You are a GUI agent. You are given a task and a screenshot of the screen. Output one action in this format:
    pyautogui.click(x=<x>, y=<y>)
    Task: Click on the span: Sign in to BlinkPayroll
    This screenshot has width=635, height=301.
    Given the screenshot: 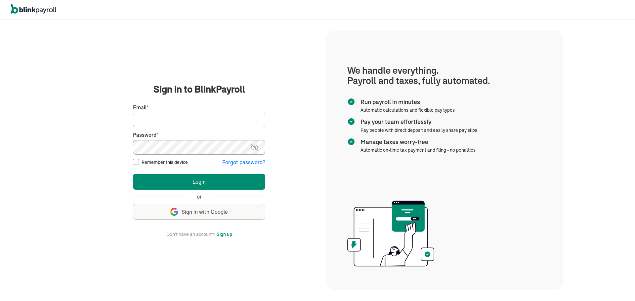 What is the action you would take?
    pyautogui.click(x=199, y=89)
    